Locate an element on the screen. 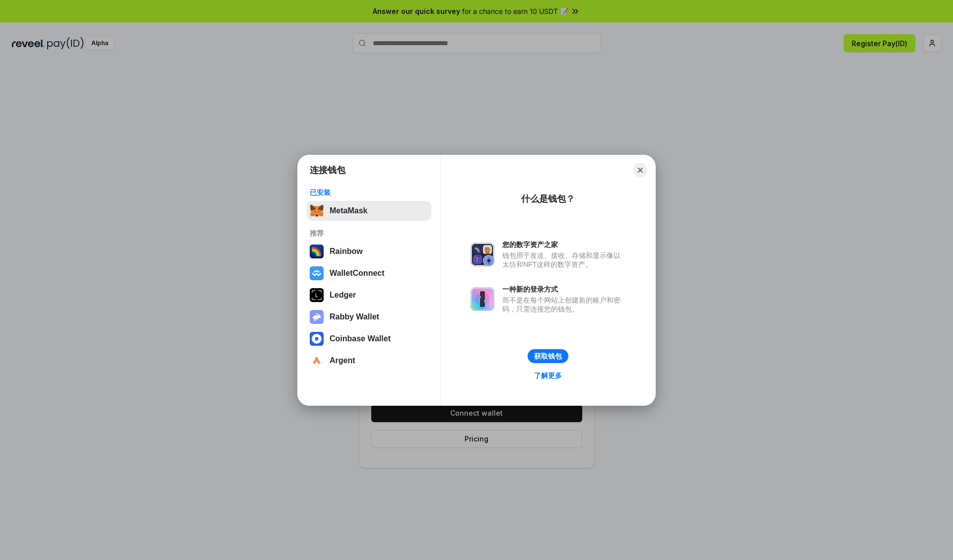 Image resolution: width=953 pixels, height=560 pixels. div: 已安装 is located at coordinates (369, 193).